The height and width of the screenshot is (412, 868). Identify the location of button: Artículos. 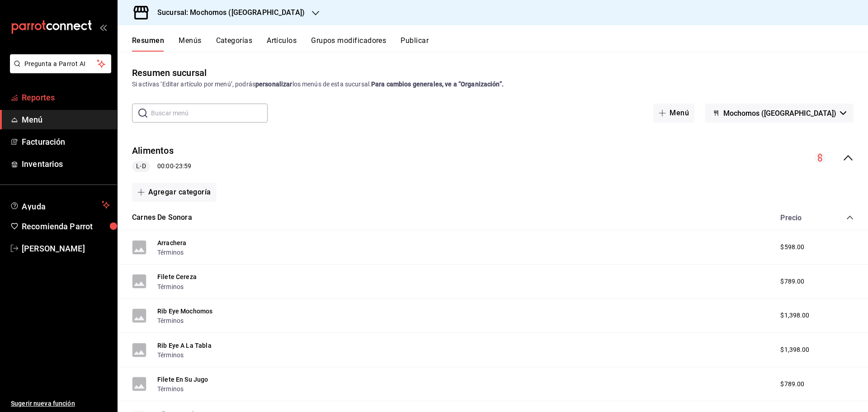
(282, 44).